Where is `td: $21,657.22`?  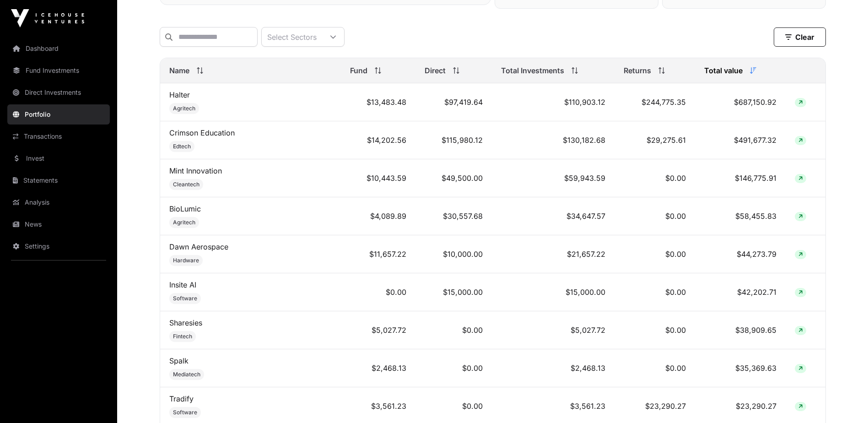 td: $21,657.22 is located at coordinates (553, 254).